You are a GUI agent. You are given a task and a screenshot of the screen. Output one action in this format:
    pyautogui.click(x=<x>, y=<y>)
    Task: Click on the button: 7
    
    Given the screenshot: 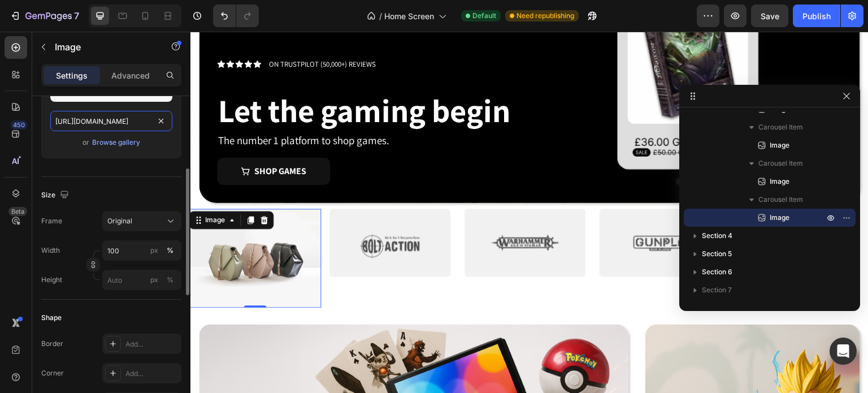 What is the action you would take?
    pyautogui.click(x=44, y=16)
    